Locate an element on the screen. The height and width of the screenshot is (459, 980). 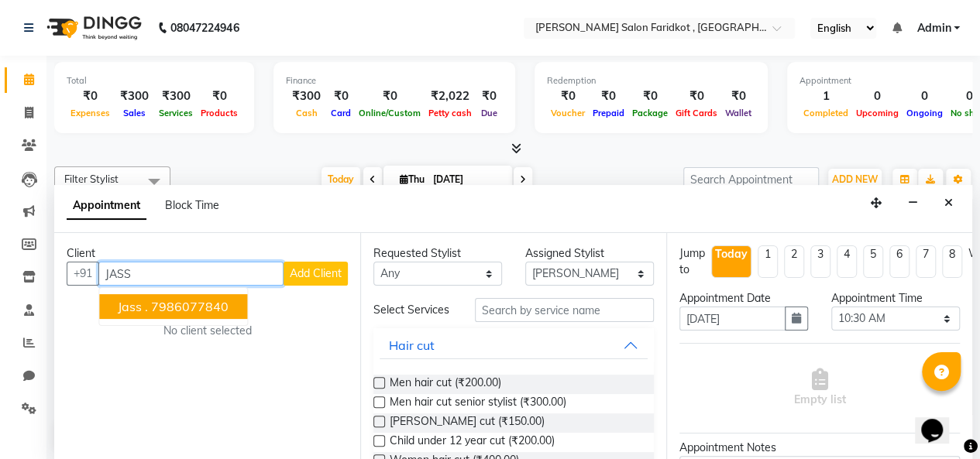
span: Upcoming is located at coordinates (877, 113).